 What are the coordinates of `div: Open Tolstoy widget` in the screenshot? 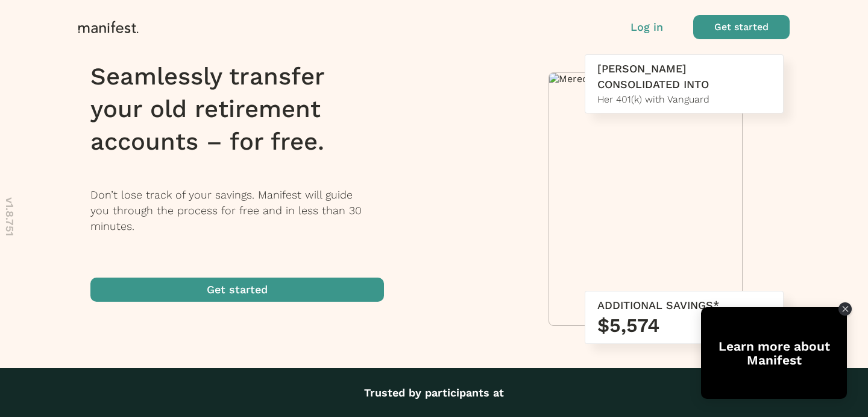 It's located at (774, 352).